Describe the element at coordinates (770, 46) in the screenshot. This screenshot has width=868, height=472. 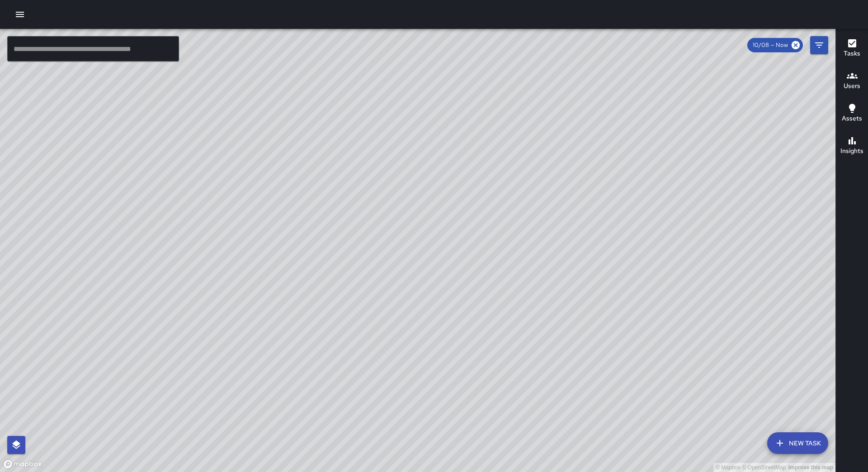
I see `span: 10/08 — Now` at that location.